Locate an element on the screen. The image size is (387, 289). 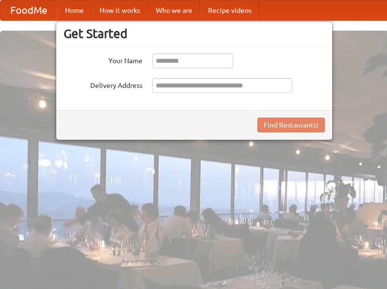
a: Recipe videos is located at coordinates (230, 10).